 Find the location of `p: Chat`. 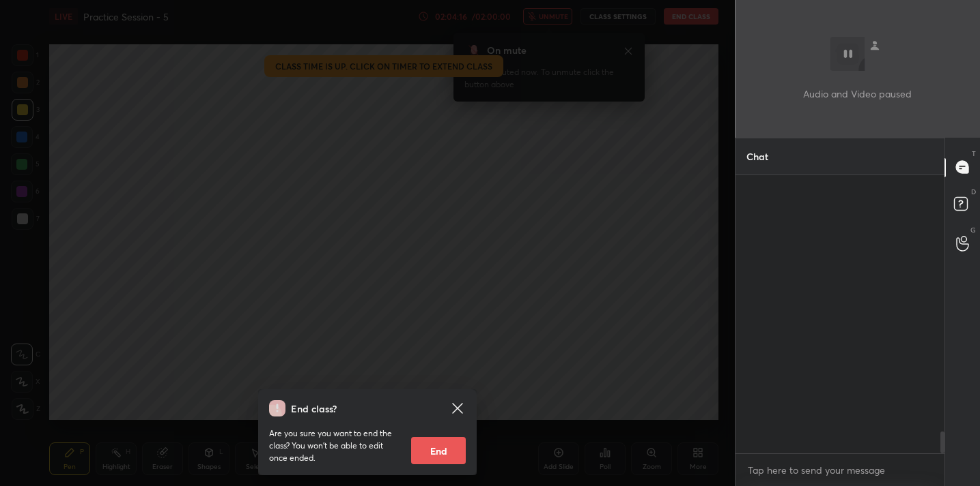

p: Chat is located at coordinates (757, 156).